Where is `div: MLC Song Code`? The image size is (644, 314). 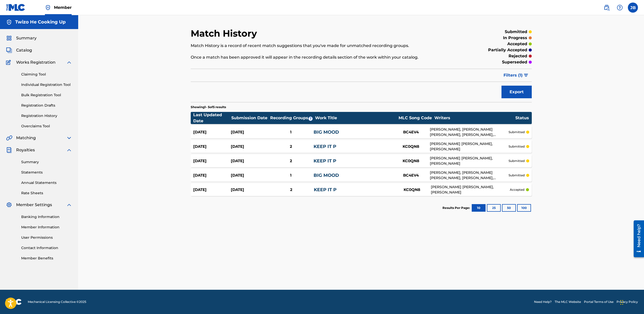
div: MLC Song Code is located at coordinates (415, 118).